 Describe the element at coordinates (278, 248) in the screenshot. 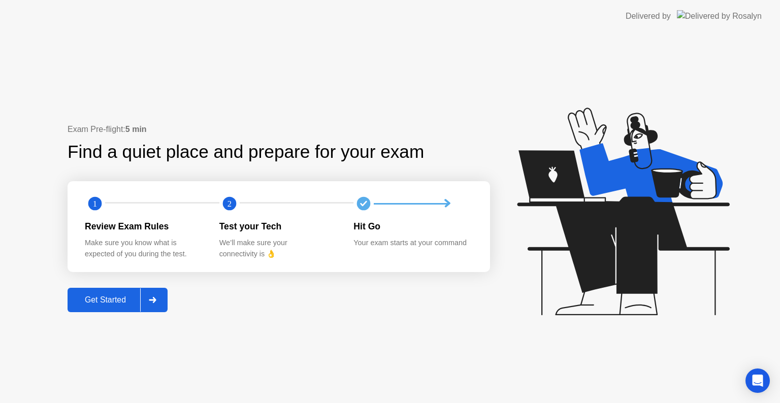

I see `div: We’ll make sure your connectivity is 👌` at that location.